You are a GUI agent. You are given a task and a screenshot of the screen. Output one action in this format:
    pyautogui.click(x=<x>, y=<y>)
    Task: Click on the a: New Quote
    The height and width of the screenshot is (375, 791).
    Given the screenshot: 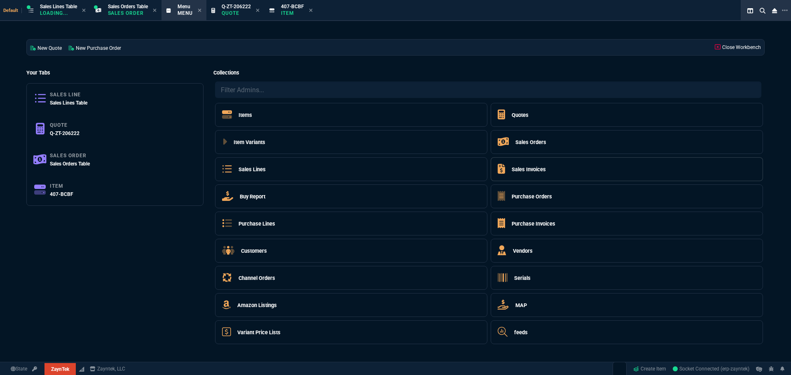 What is the action you would take?
    pyautogui.click(x=46, y=47)
    